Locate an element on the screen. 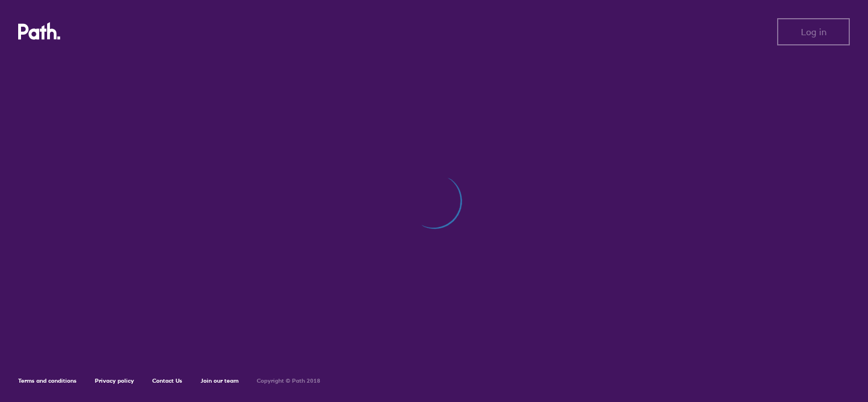 The height and width of the screenshot is (402, 868). a: Join our team is located at coordinates (219, 380).